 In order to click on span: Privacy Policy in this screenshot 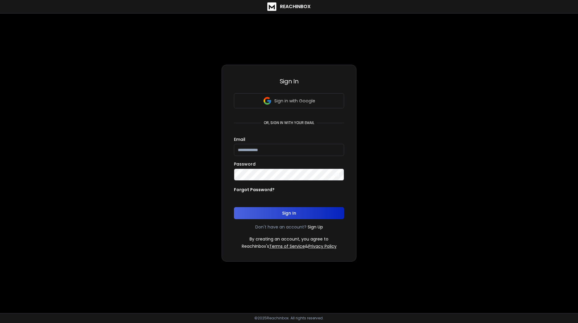, I will do `click(322, 246)`.